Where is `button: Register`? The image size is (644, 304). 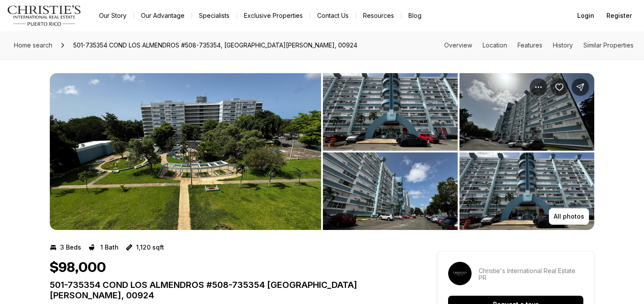
button: Register is located at coordinates (619, 16).